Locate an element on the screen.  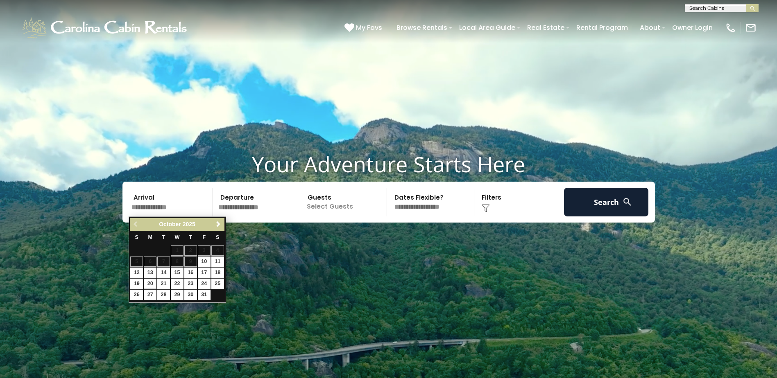
a: 18 is located at coordinates (217, 273).